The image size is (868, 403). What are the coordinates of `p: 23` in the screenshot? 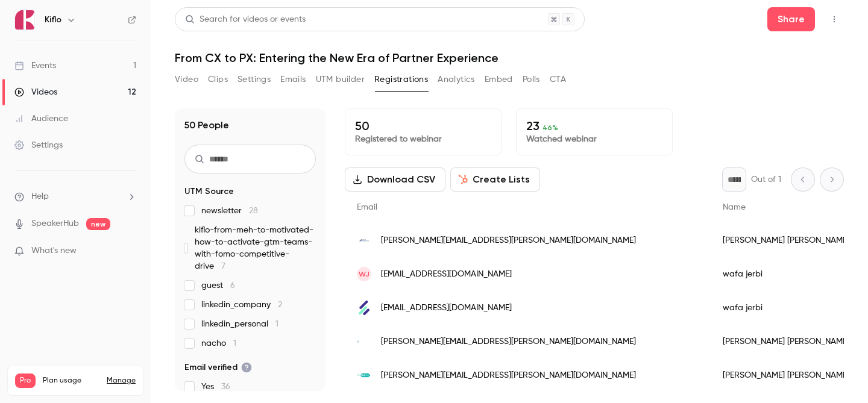 It's located at (595, 126).